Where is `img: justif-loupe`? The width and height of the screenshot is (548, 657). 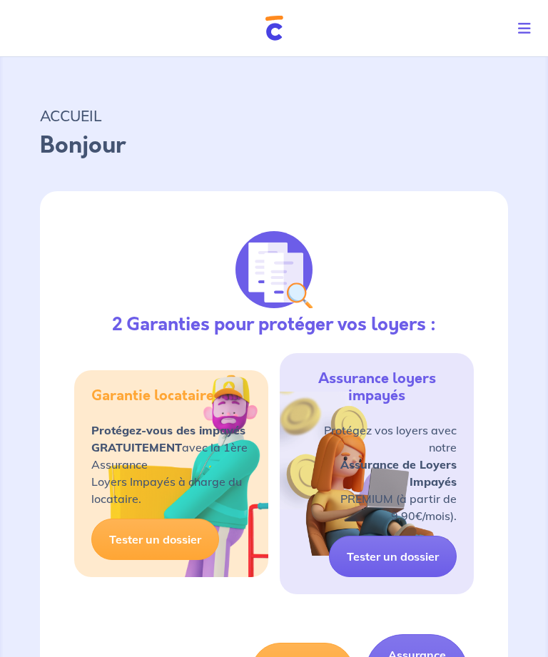 img: justif-loupe is located at coordinates (274, 270).